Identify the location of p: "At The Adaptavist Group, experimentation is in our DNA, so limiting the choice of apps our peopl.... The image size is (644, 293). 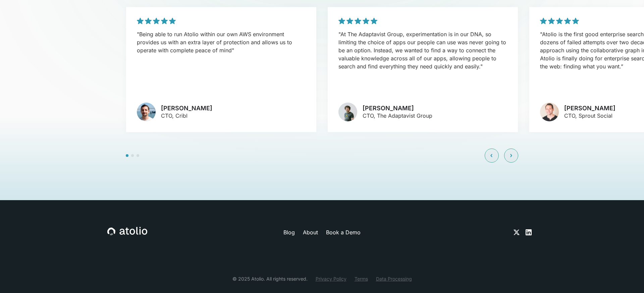
(423, 50).